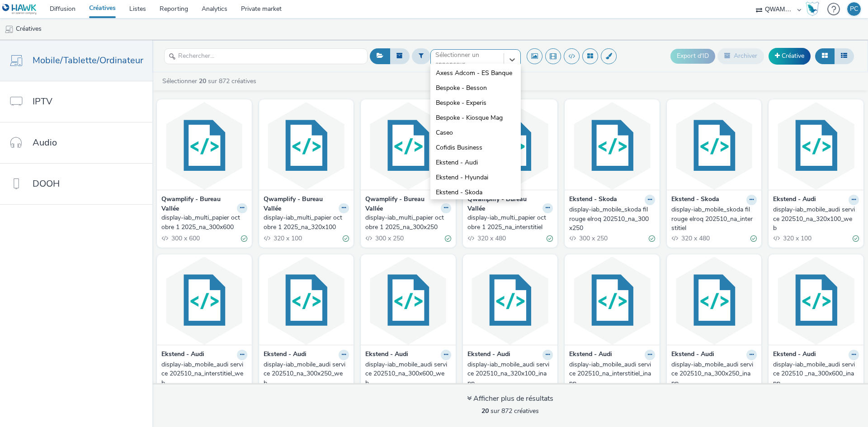 The height and width of the screenshot is (427, 868). What do you see at coordinates (825, 56) in the screenshot?
I see `button: Grille` at bounding box center [825, 56].